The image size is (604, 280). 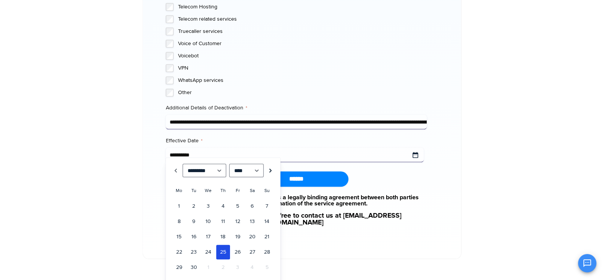 I want to click on a: 6, so click(x=252, y=206).